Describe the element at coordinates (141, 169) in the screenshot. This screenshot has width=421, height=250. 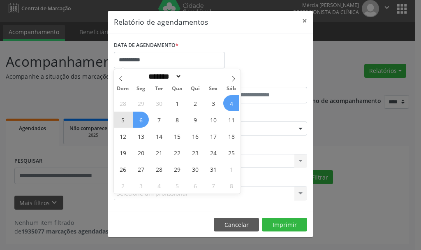
I see `span: Outubro 27, 2025` at that location.